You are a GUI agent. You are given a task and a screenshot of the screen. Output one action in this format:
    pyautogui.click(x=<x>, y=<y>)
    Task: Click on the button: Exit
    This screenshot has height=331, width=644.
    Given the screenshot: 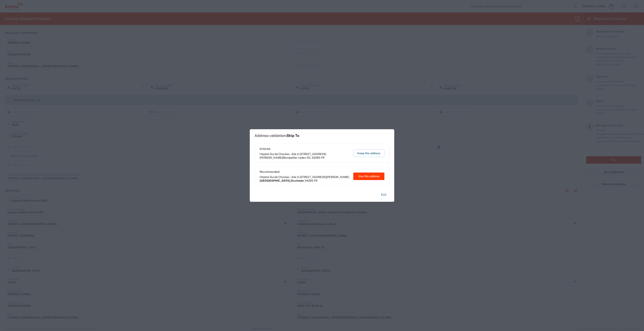 What is the action you would take?
    pyautogui.click(x=384, y=194)
    